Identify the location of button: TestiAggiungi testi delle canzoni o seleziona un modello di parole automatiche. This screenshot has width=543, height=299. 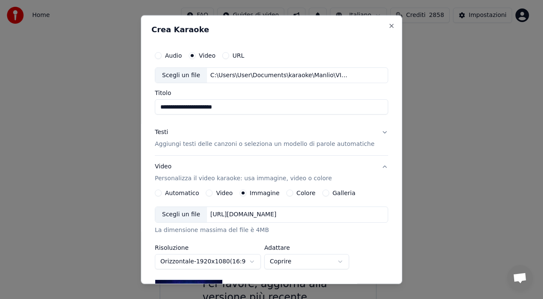
(271, 138).